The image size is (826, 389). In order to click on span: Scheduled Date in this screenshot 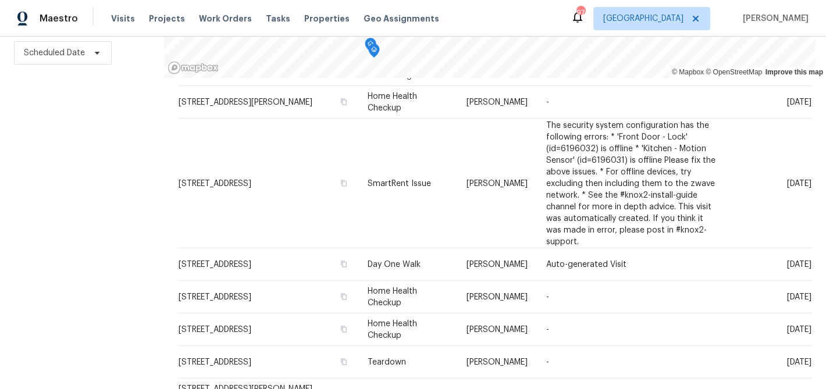, I will do `click(54, 53)`.